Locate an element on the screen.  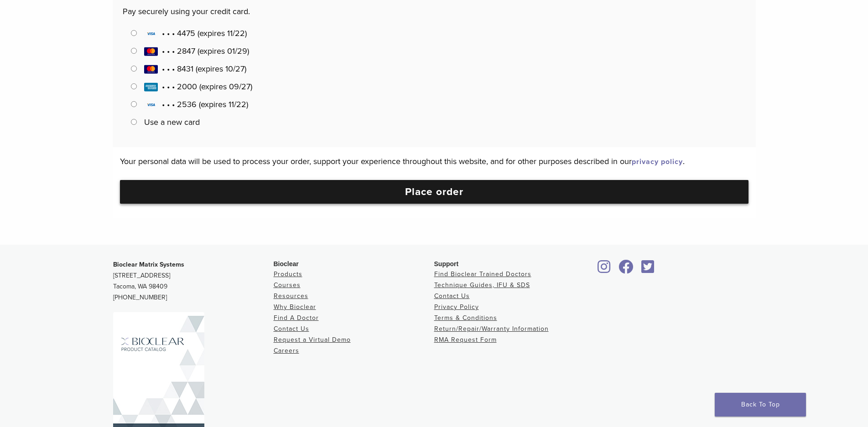
a: Why Bioclear is located at coordinates (294, 307).